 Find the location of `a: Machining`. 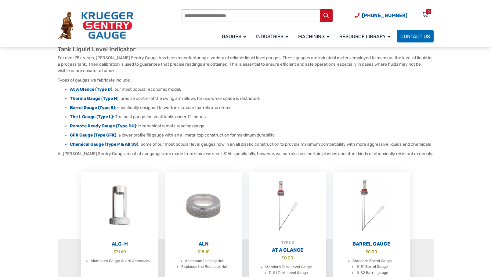

a: Machining is located at coordinates (315, 36).